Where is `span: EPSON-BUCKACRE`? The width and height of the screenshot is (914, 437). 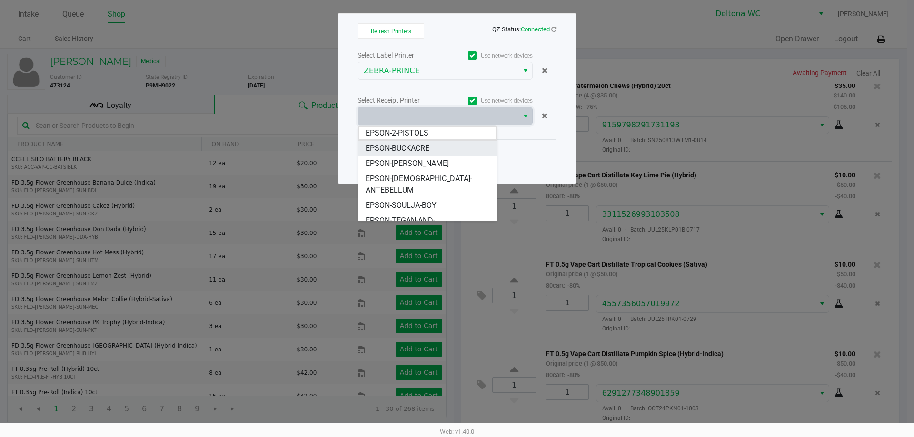
span: EPSON-BUCKACRE is located at coordinates (397, 149).